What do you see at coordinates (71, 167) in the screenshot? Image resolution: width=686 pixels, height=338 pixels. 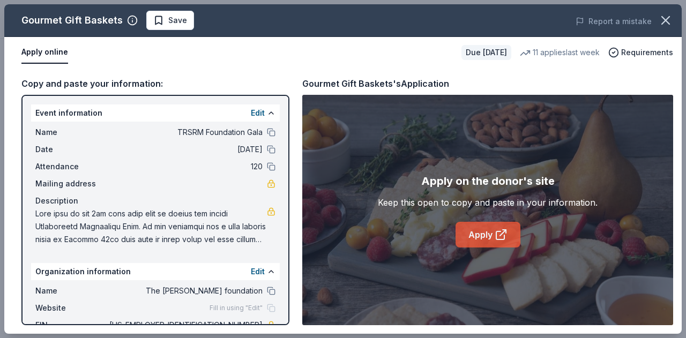 I see `span: Attendance` at bounding box center [71, 167].